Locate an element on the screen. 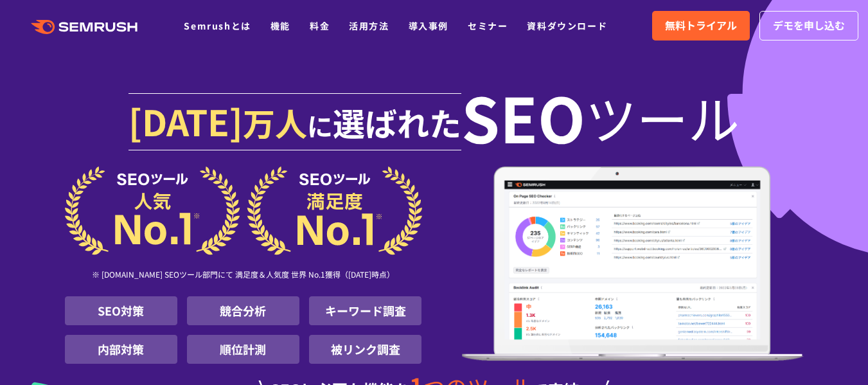  span: 無料トライアル is located at coordinates (701, 26).